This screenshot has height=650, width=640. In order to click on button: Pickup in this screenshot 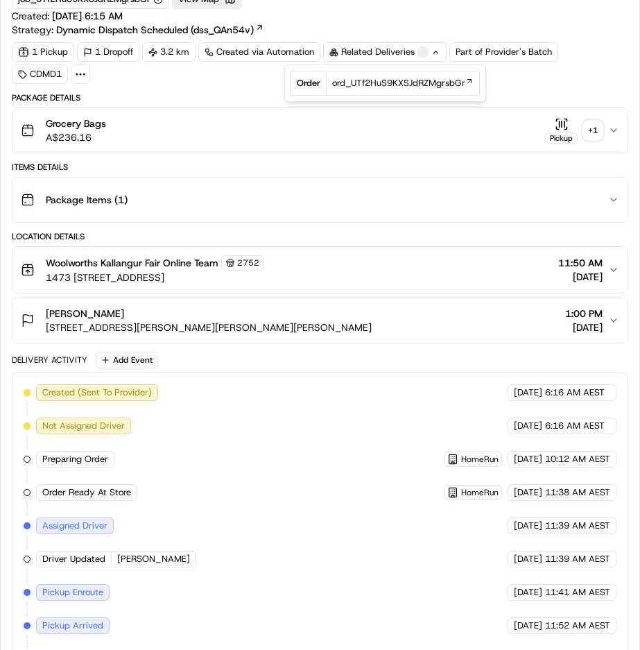, I will do `click(561, 130)`.